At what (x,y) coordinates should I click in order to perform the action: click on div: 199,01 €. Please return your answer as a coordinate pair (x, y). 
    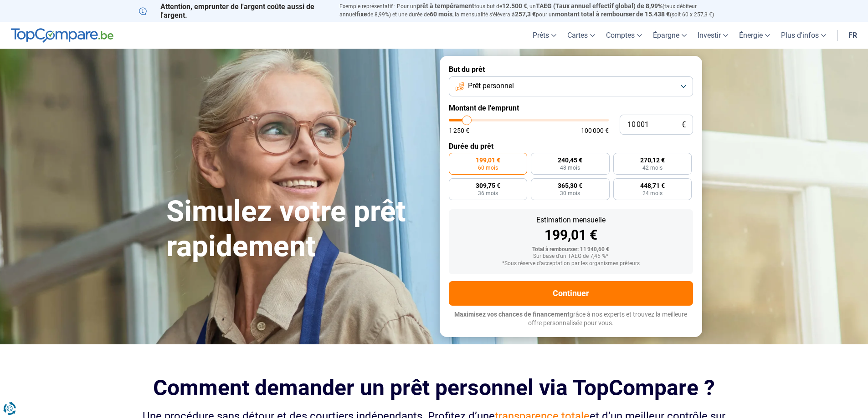
    Looking at the image, I should click on (571, 235).